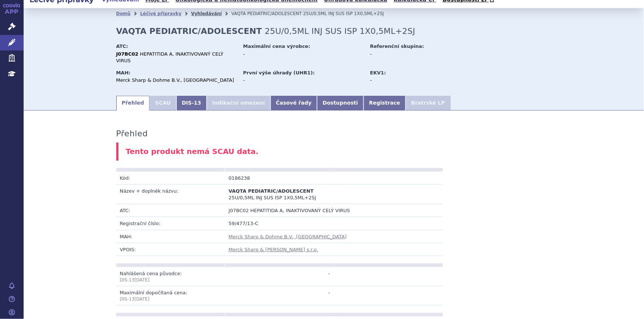  Describe the element at coordinates (191, 103) in the screenshot. I see `a: DIS-13` at that location.